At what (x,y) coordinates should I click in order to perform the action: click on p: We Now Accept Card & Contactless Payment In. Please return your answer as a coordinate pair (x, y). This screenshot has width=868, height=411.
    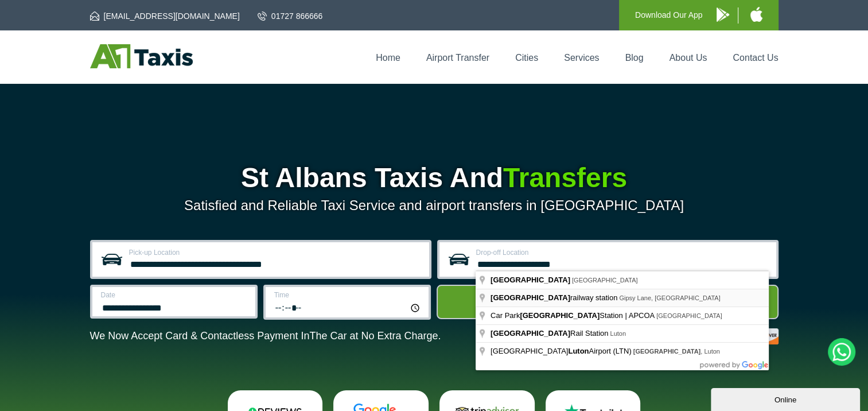
    Looking at the image, I should click on (266, 336).